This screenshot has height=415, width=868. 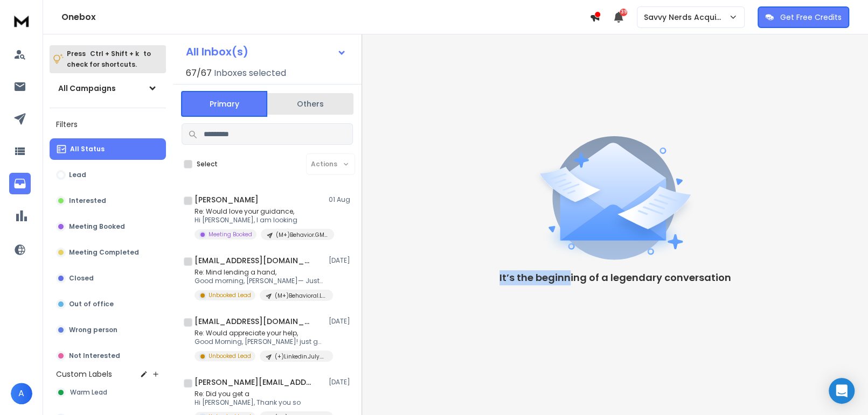 I want to click on h1: Onebox, so click(x=325, y=17).